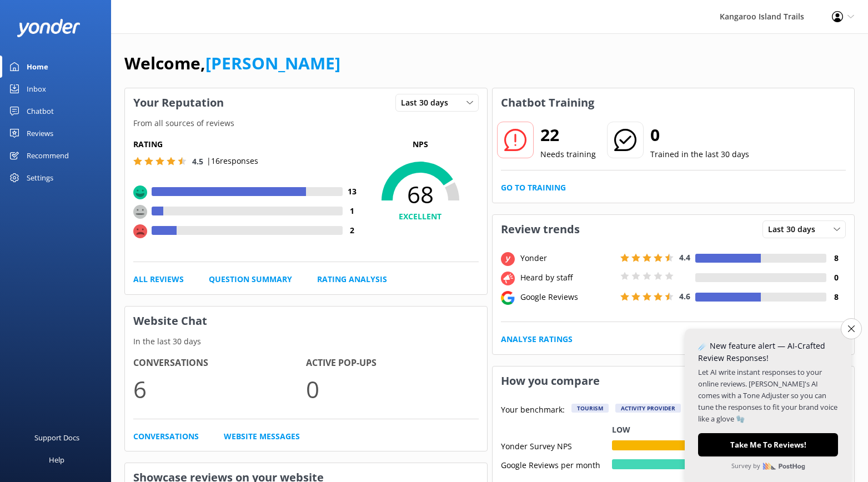 The image size is (868, 482). What do you see at coordinates (166, 436) in the screenshot?
I see `a: Conversations` at bounding box center [166, 436].